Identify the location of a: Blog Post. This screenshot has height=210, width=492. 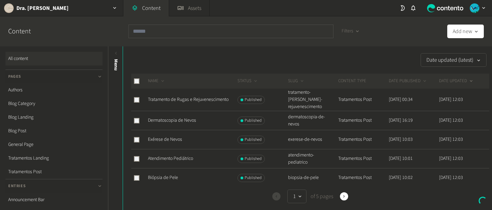
(54, 131).